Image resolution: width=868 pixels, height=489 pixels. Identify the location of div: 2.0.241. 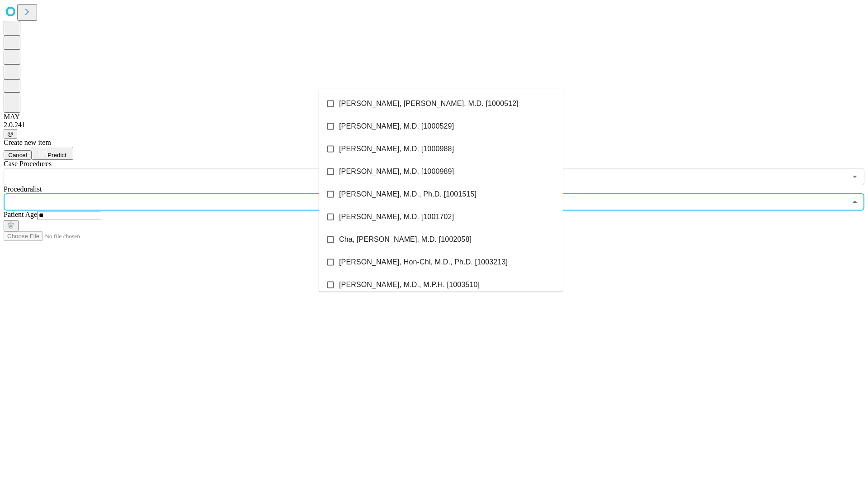
(434, 125).